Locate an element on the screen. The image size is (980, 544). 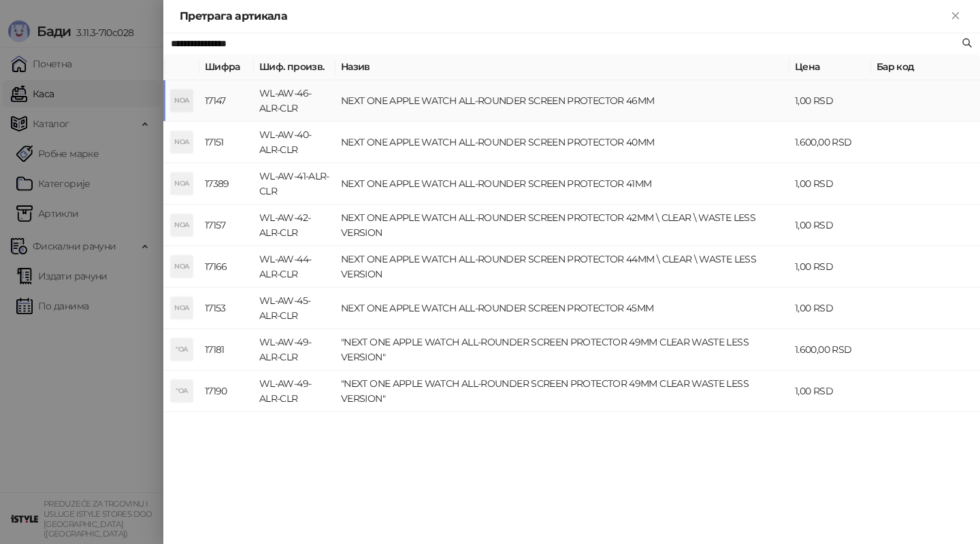
th: Шиф. произв. is located at coordinates (295, 66).